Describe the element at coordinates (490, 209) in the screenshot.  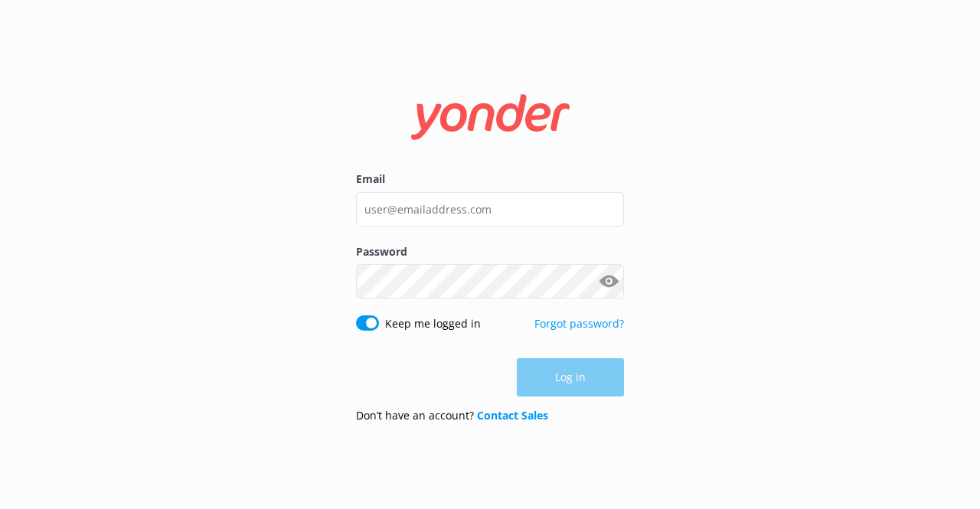
I see `input: user@emailaddress.com` at that location.